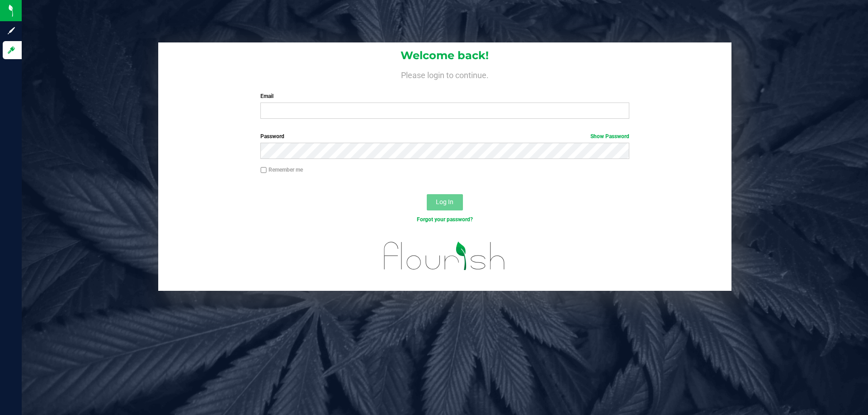  What do you see at coordinates (445, 74) in the screenshot?
I see `h4: Please login to continue.` at bounding box center [445, 74].